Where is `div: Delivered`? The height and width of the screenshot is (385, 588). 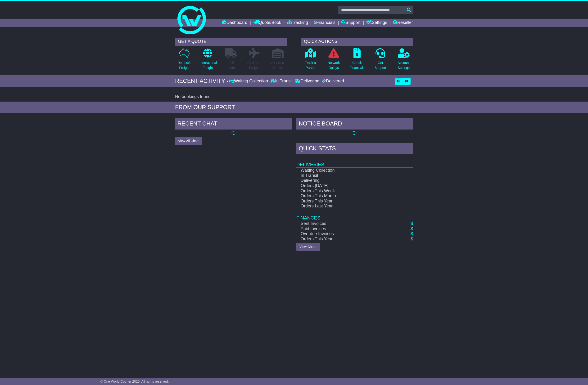 div: Delivered is located at coordinates (332, 81).